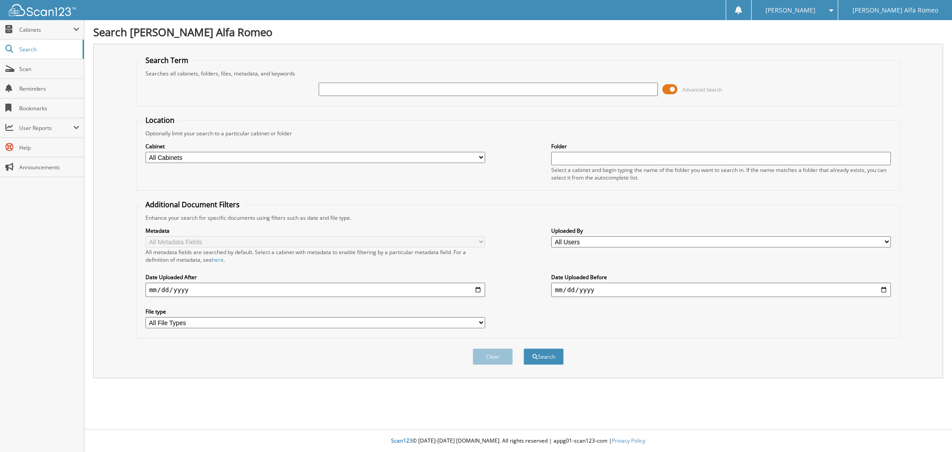 Image resolution: width=952 pixels, height=452 pixels. Describe the element at coordinates (315, 277) in the screenshot. I see `label: Date Uploaded After` at that location.